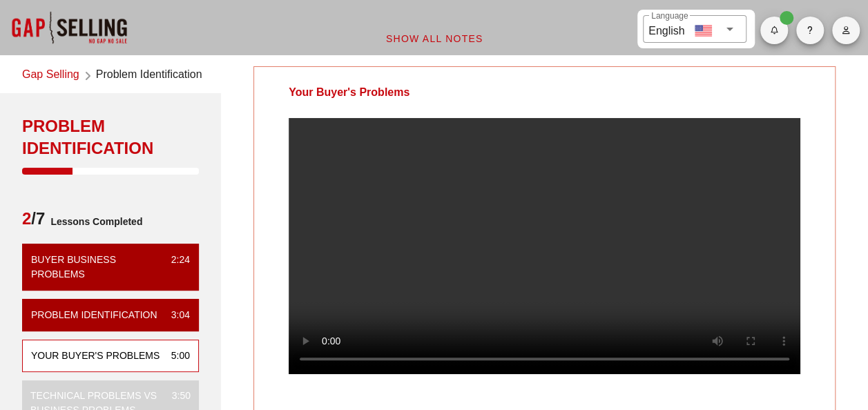 The width and height of the screenshot is (868, 410). I want to click on span: Lessons Completed, so click(93, 221).